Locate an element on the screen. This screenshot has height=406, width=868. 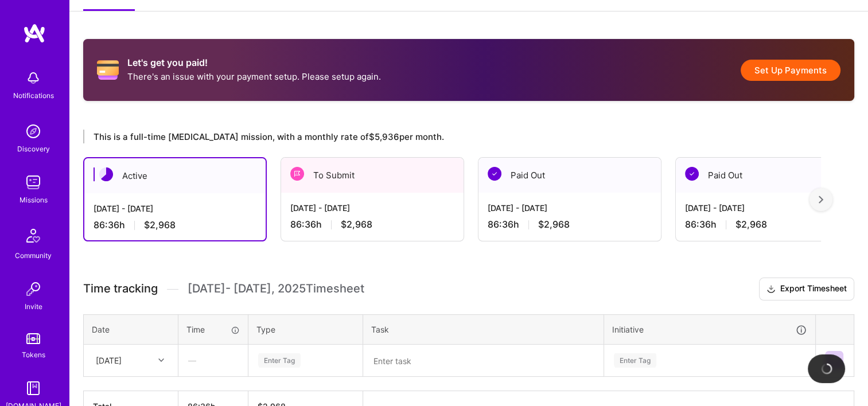
div: Notifications is located at coordinates (33, 95).